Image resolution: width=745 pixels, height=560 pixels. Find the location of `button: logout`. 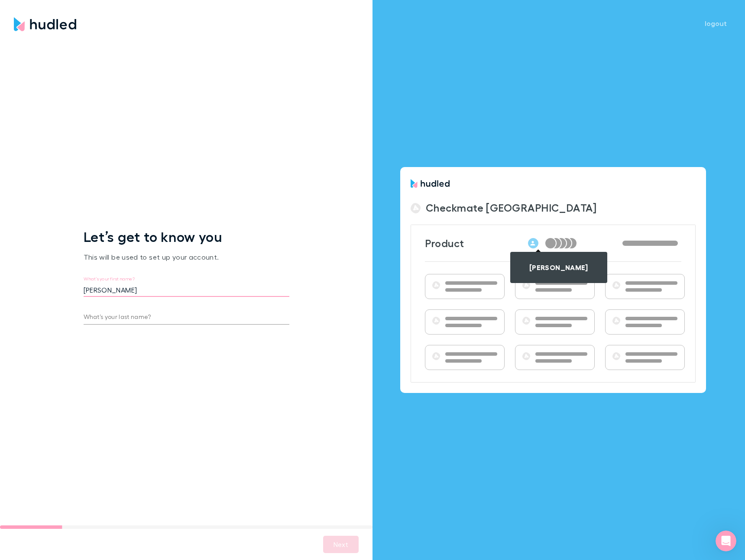

button: logout is located at coordinates (715, 24).